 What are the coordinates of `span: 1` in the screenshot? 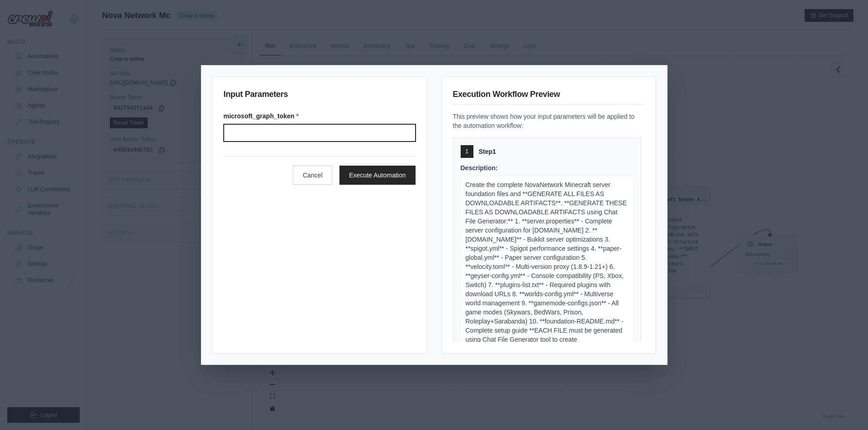 It's located at (466, 152).